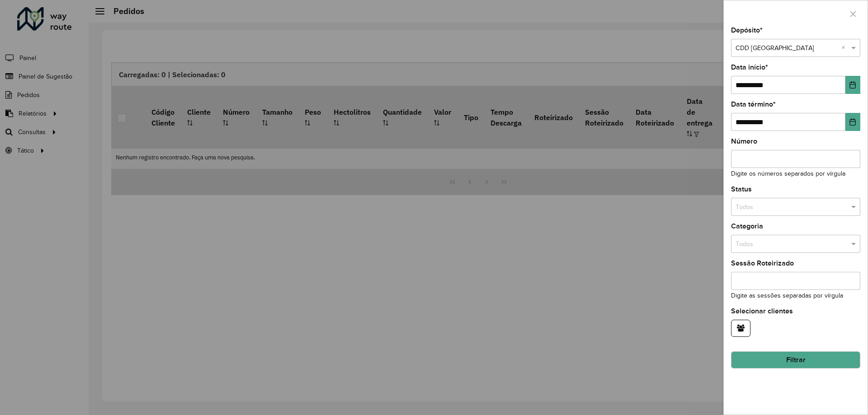 This screenshot has width=868, height=415. What do you see at coordinates (787, 174) in the screenshot?
I see `small: Digite os números separados por vírgula` at bounding box center [787, 174].